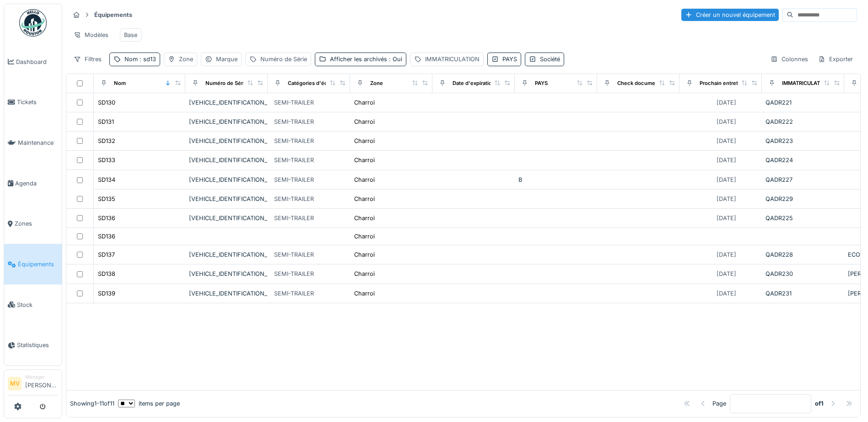  What do you see at coordinates (729, 15) in the screenshot?
I see `div: Créer un nouvel équipement` at bounding box center [729, 15].